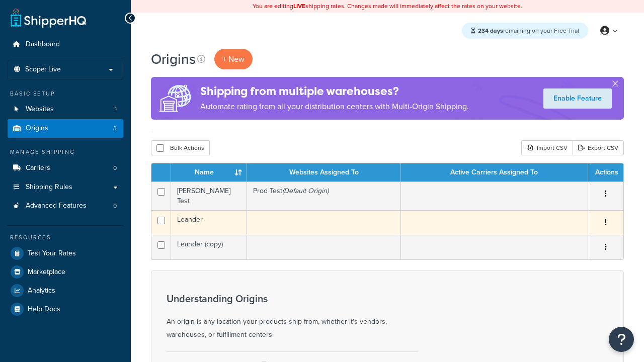 The width and height of the screenshot is (644, 362). I want to click on span: 3, so click(115, 128).